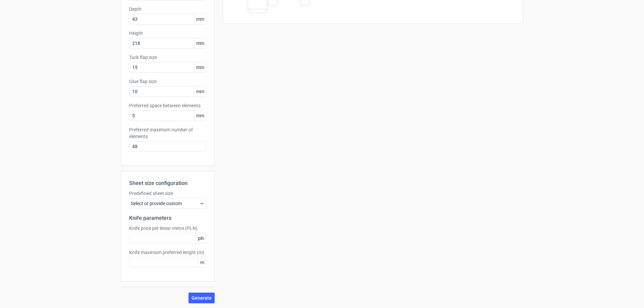 The image size is (644, 308). Describe the element at coordinates (201, 298) in the screenshot. I see `span: Generate` at that location.